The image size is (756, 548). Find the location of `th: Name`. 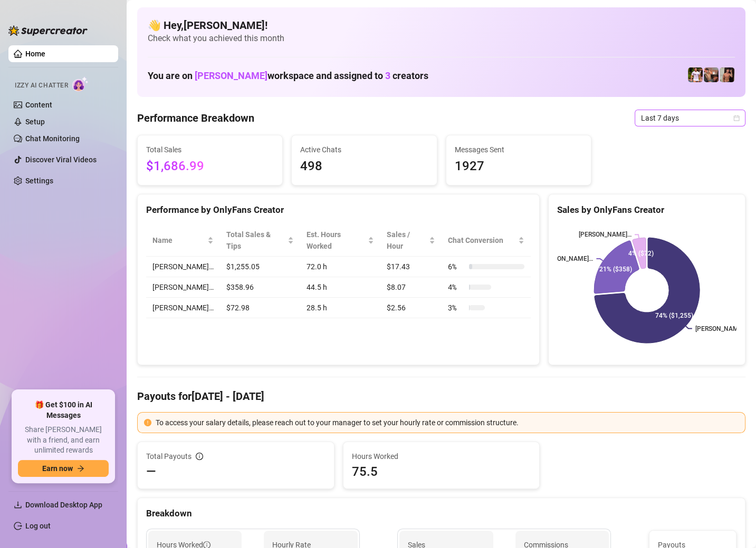

th: Name is located at coordinates (183, 241).